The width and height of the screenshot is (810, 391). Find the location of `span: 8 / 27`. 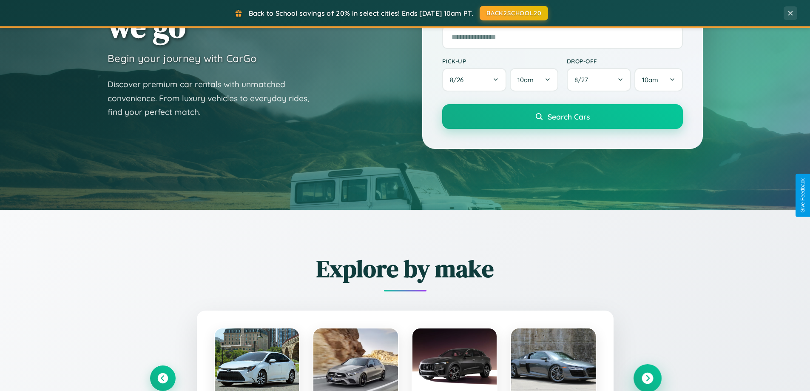

span: 8 / 27 is located at coordinates (583, 79).